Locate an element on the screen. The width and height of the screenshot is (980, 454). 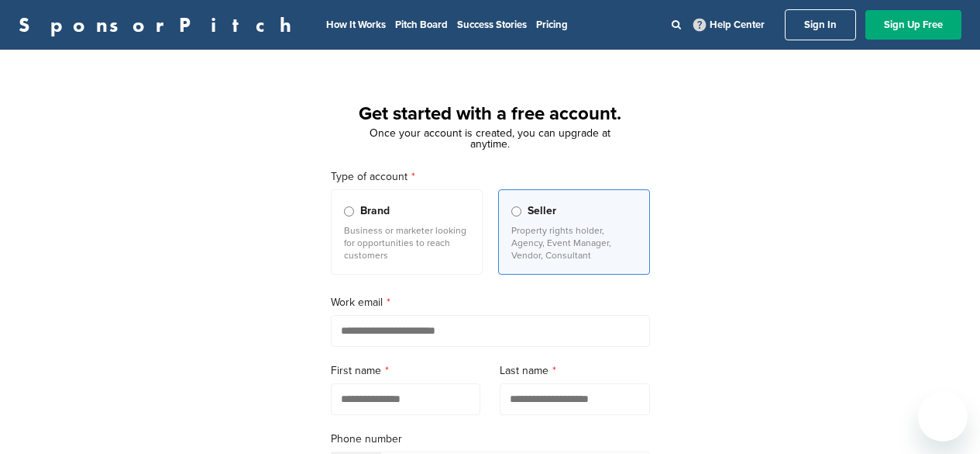
input: Brand Business or marketer looking for opportunities to reach customers is located at coordinates (348, 211).